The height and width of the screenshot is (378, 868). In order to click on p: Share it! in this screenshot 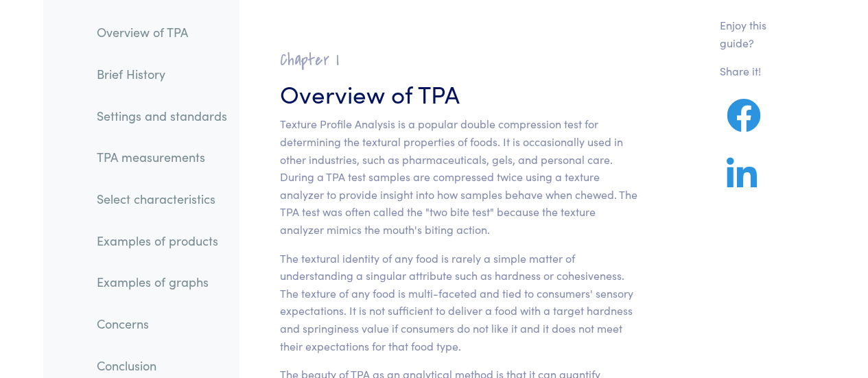, I will do `click(752, 72)`.